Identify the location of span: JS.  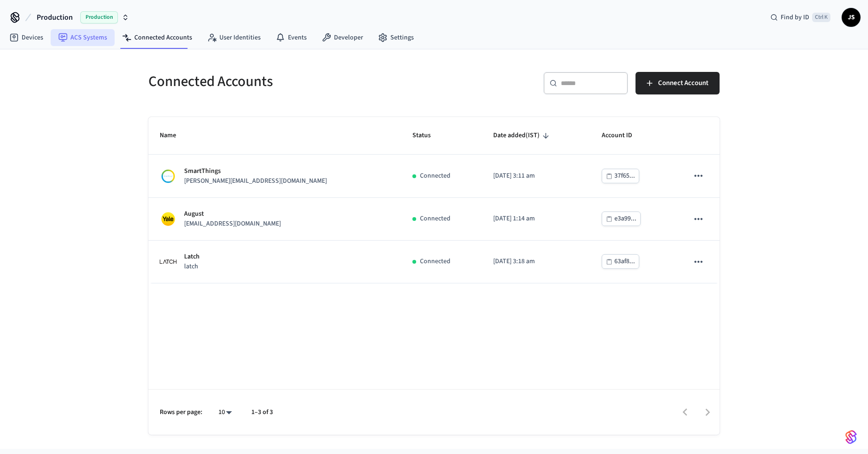
(851, 18).